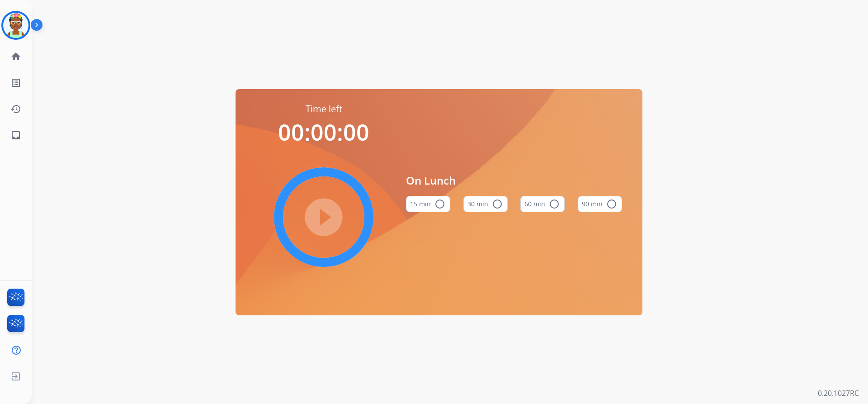 This screenshot has width=868, height=404. Describe the element at coordinates (323, 132) in the screenshot. I see `span: 00:00:00` at that location.